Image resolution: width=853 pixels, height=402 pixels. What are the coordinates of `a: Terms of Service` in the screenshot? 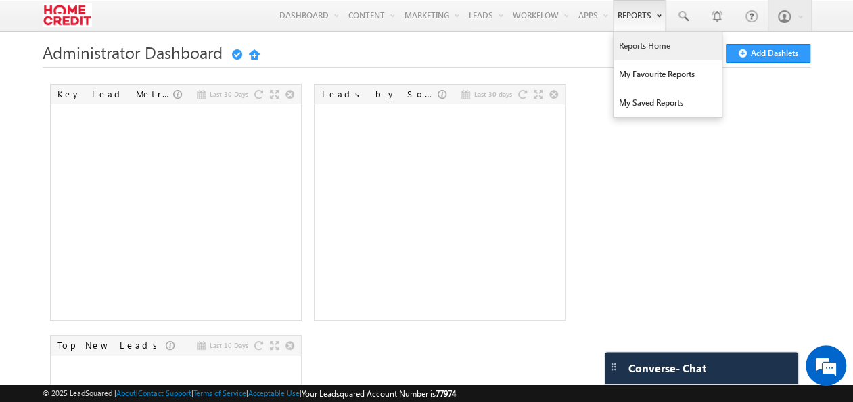 It's located at (220, 393).